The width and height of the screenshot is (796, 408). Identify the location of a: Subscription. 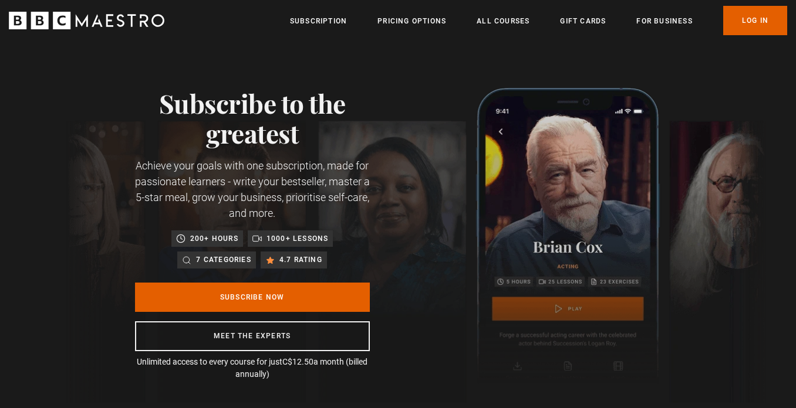
(318, 21).